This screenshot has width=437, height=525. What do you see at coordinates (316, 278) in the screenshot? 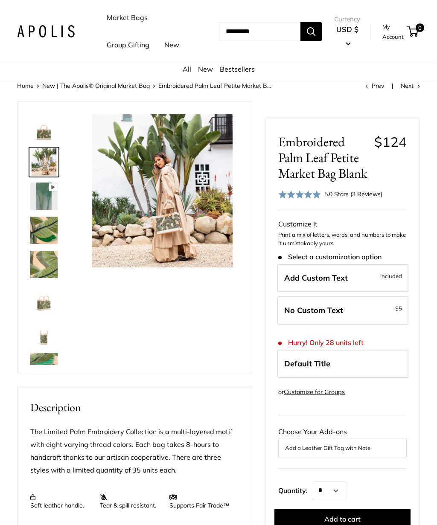
I see `span: Add Custom Text` at bounding box center [316, 278].